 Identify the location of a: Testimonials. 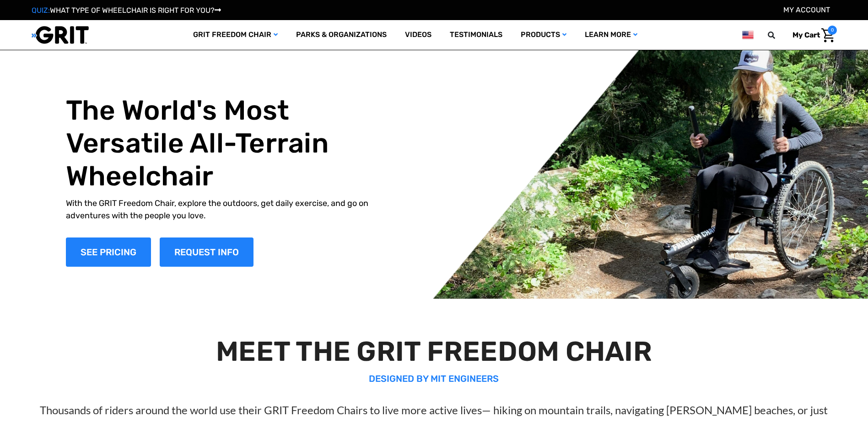
(476, 35).